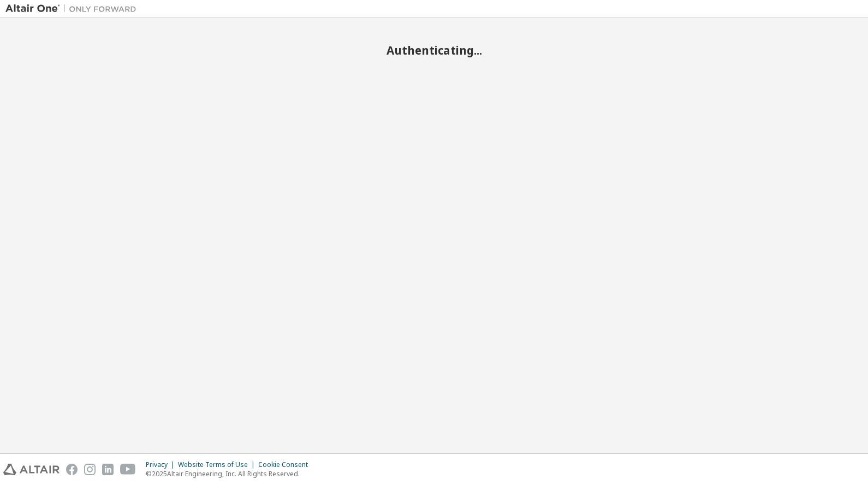 This screenshot has height=485, width=868. I want to click on div: Privacy, so click(162, 464).